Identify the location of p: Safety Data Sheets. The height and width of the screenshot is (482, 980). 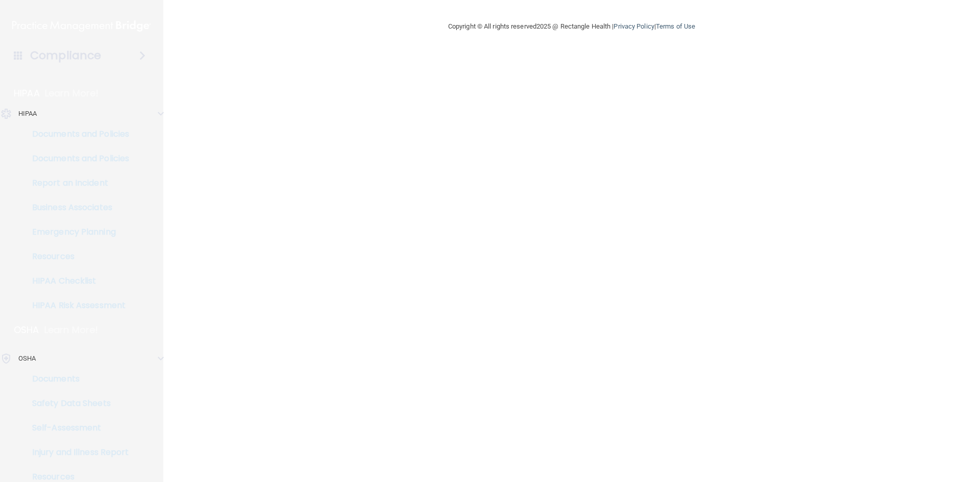
(76, 404).